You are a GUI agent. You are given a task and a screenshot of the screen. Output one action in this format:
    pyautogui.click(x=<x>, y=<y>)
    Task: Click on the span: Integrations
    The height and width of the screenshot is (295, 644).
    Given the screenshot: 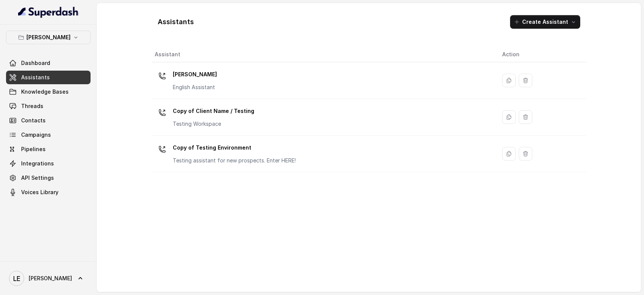 What is the action you would take?
    pyautogui.click(x=37, y=164)
    